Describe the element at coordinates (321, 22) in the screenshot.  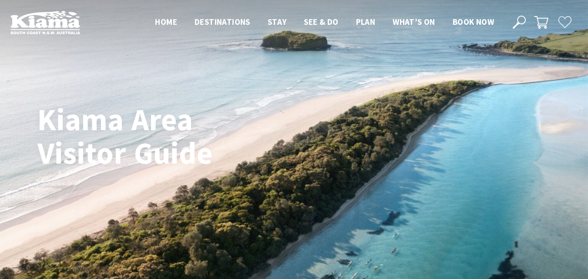
I see `span: See & Do` at that location.